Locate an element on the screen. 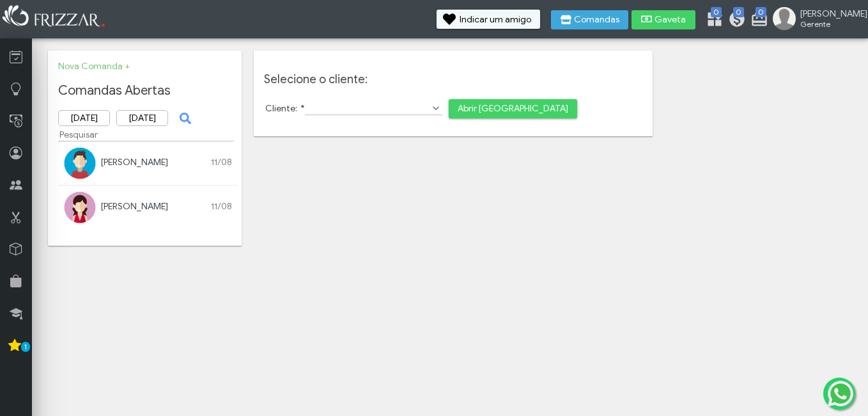  button: Comandas is located at coordinates (590, 20).